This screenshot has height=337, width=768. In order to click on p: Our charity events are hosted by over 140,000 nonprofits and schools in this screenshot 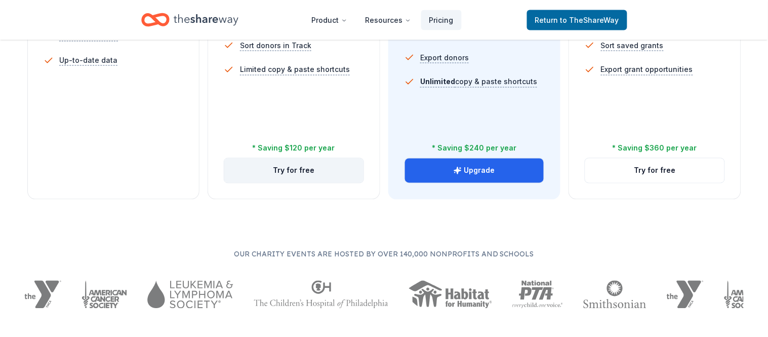, I will do `click(384, 254)`.